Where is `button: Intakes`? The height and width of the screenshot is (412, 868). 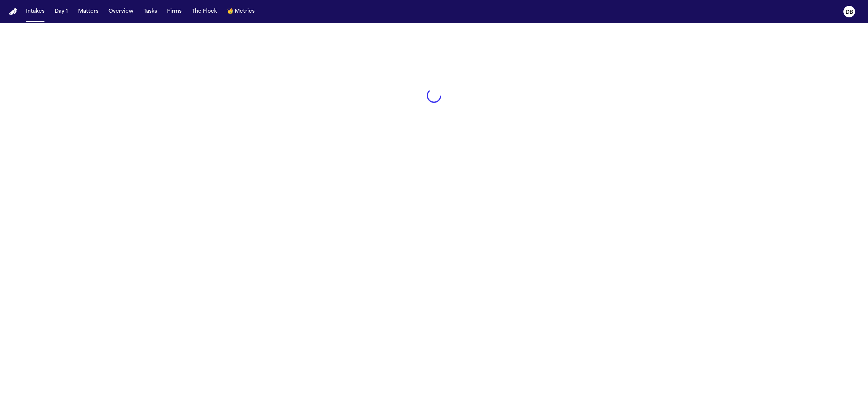
button: Intakes is located at coordinates (35, 12).